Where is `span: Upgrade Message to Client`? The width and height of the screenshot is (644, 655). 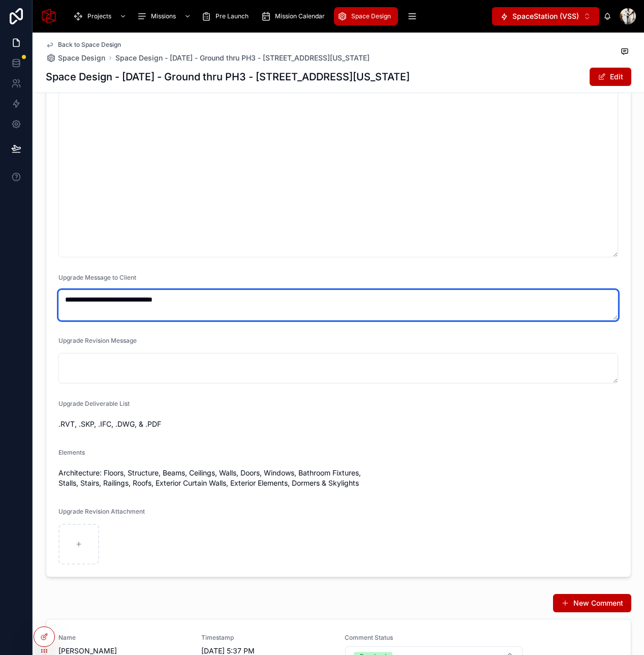
span: Upgrade Message to Client is located at coordinates (97, 277).